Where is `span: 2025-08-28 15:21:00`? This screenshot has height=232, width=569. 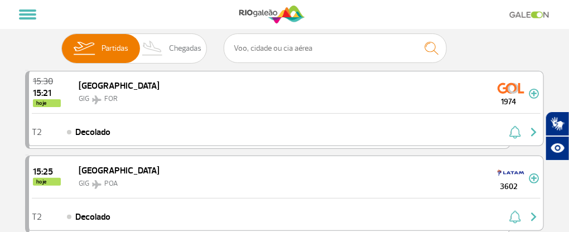 span: 2025-08-28 15:21:00 is located at coordinates (47, 93).